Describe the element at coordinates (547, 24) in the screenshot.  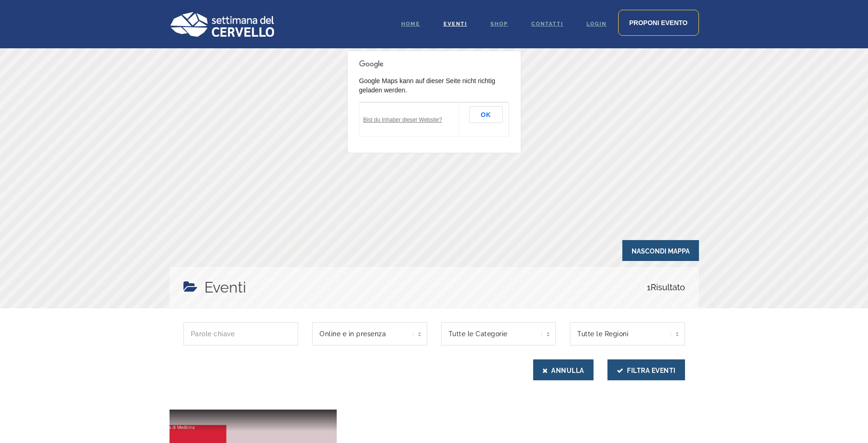
I see `span: Contatti` at that location.